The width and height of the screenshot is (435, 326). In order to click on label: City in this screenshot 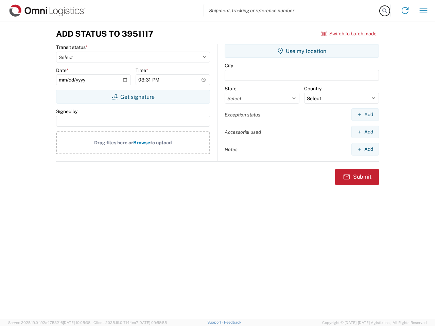, I will do `click(229, 66)`.